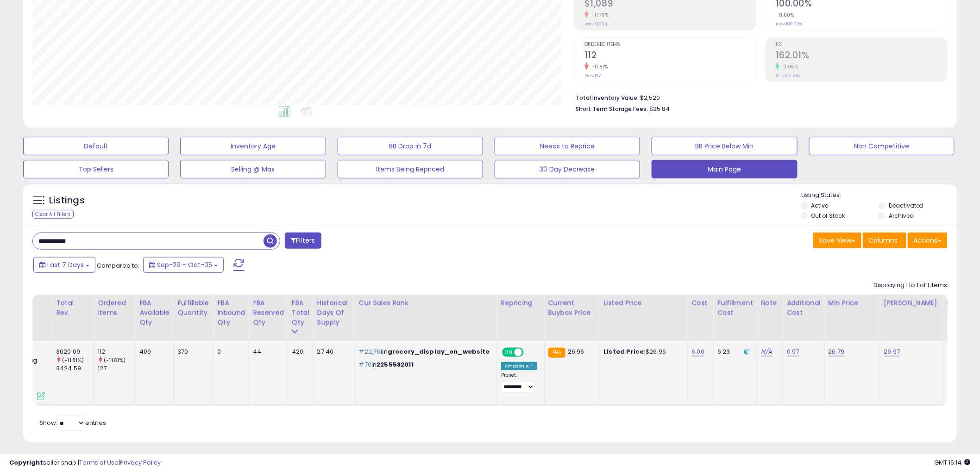 The image size is (980, 472). Describe the element at coordinates (74, 369) in the screenshot. I see `div: 3424.59` at that location.